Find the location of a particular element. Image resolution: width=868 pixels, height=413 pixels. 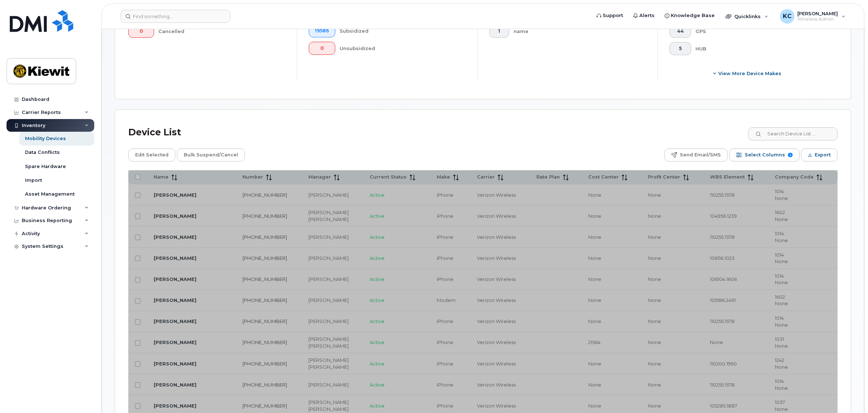

input: Find something... is located at coordinates (175, 16).